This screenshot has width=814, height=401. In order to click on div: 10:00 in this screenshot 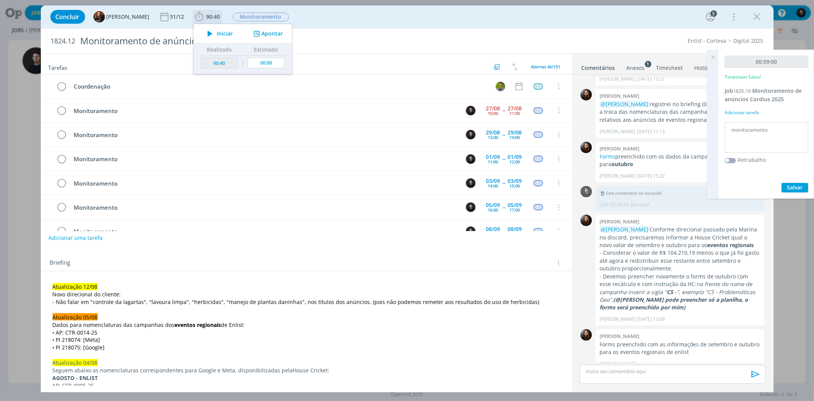, I will do `click(493, 113)`.